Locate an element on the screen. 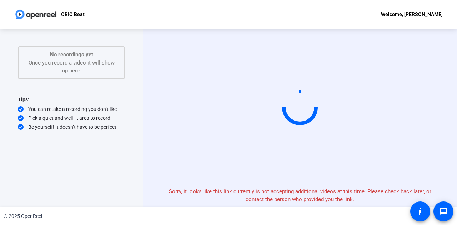  div: Once you record a video it will show up here. is located at coordinates (71, 63).